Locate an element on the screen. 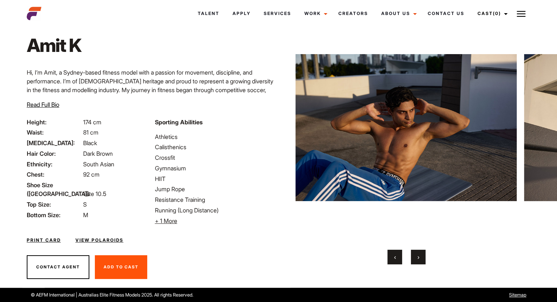 This screenshot has height=302, width=557. span: Size 10.5 is located at coordinates (94, 194).